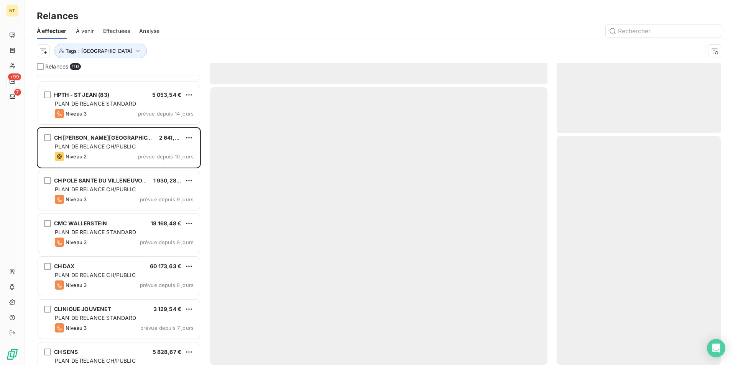 The width and height of the screenshot is (733, 365). Describe the element at coordinates (166, 223) in the screenshot. I see `span: 18 168,48 €` at that location.